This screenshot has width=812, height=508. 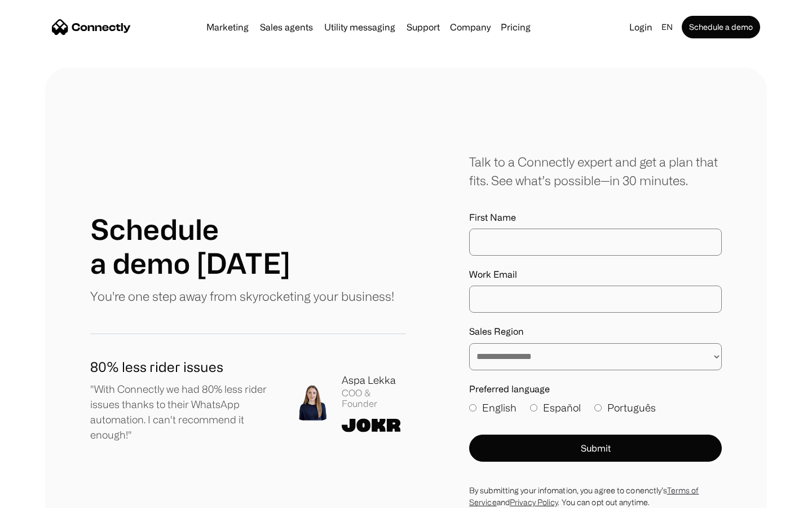 What do you see at coordinates (583, 496) in the screenshot?
I see `a: Terms of Service` at bounding box center [583, 496].